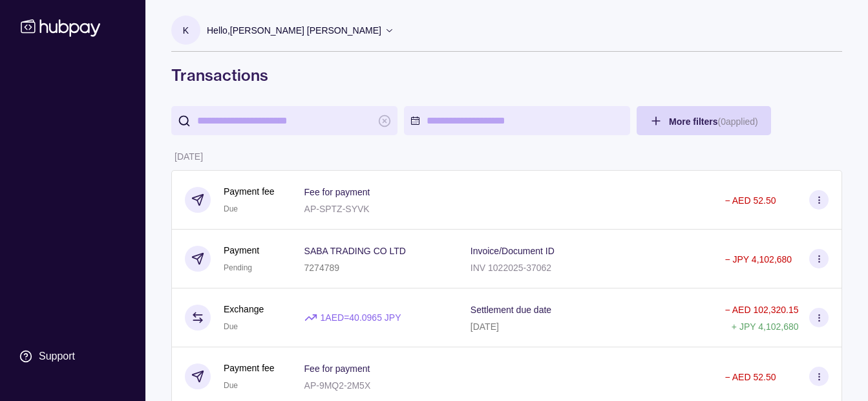  Describe the element at coordinates (511, 310) in the screenshot. I see `p: Settlement due date` at that location.